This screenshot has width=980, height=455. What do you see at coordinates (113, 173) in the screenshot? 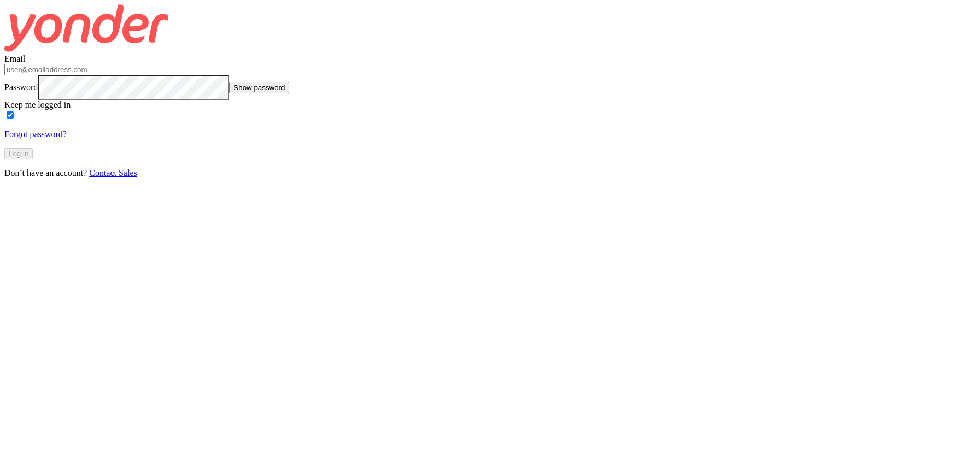
I see `a: Contact Sales` at bounding box center [113, 173].